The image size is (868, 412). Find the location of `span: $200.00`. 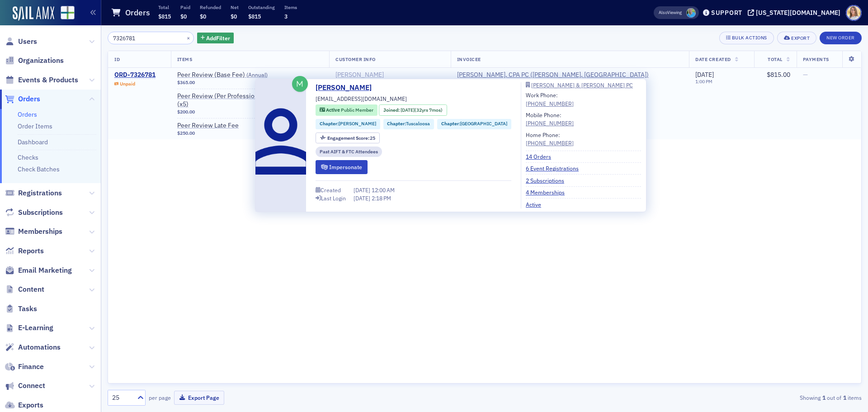

span: $200.00 is located at coordinates (186, 111).